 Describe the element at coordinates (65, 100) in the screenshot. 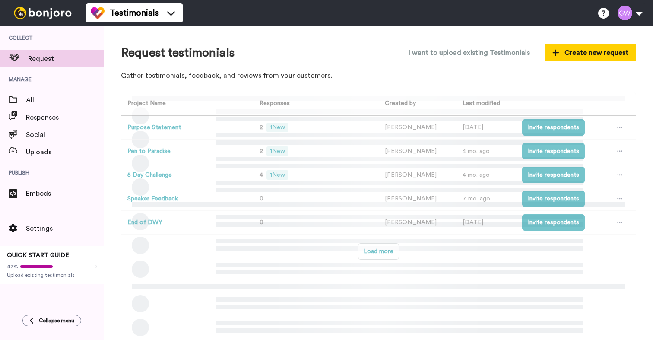

I see `span: All` at that location.